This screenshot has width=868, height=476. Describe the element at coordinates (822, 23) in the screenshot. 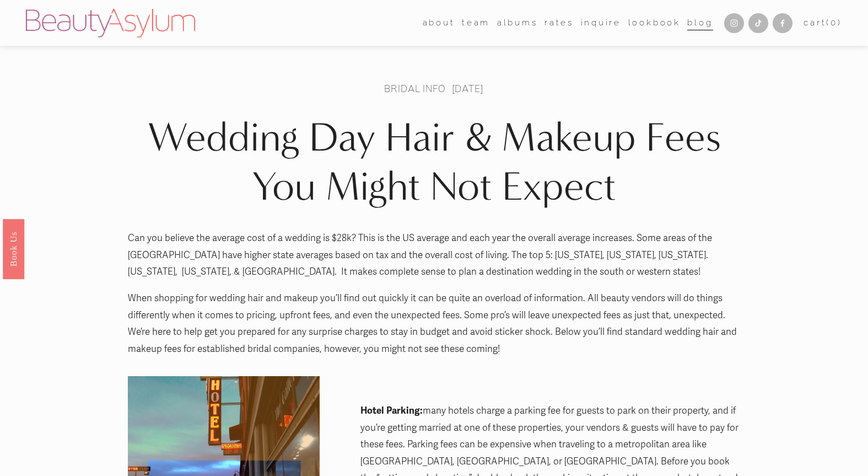

I see `a: 0 items in cart` at that location.